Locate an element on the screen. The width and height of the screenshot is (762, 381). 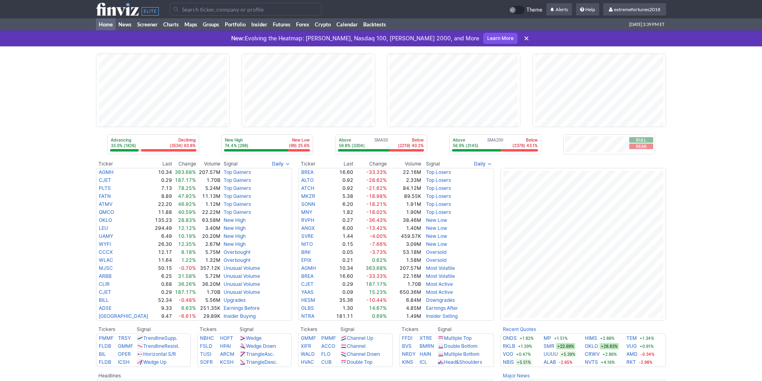
span: -4.00% is located at coordinates (378, 236).